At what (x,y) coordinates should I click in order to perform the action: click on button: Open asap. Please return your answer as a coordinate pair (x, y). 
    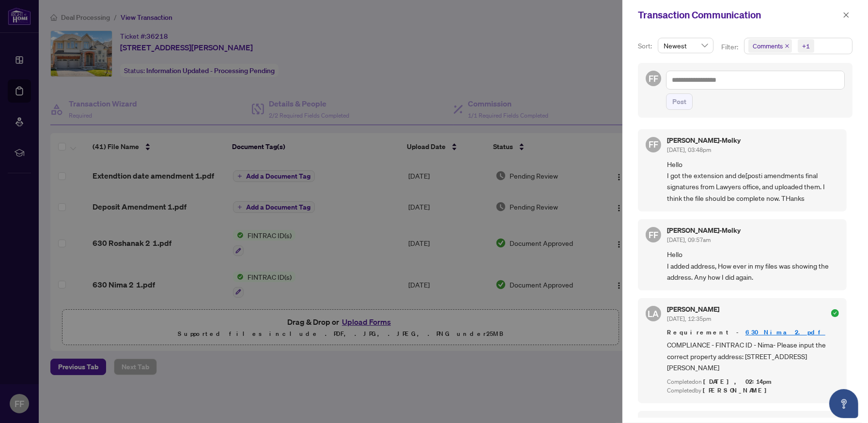
    Looking at the image, I should click on (843, 403).